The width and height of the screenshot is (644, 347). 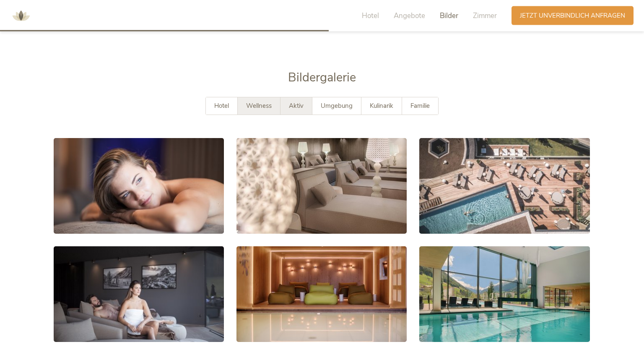 What do you see at coordinates (449, 16) in the screenshot?
I see `span: Bilder` at bounding box center [449, 16].